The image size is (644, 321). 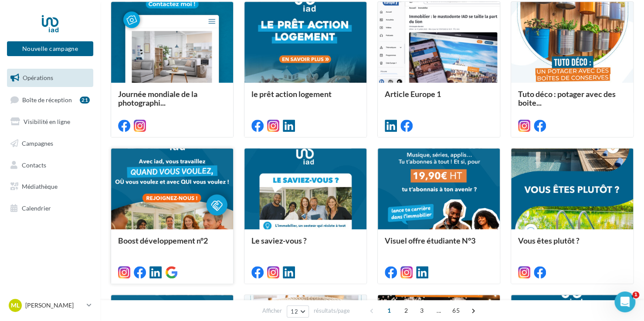 I want to click on span: Boost développement n°2, so click(x=163, y=240).